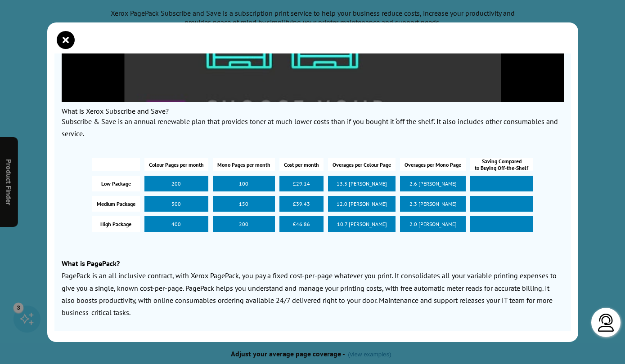  I want to click on div: What is PagePack?, so click(312, 263).